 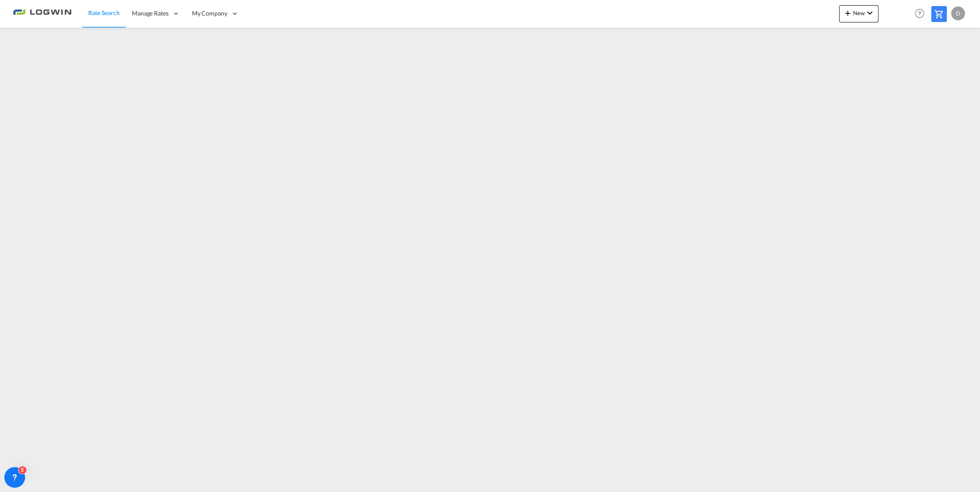 I want to click on span: Manage Rates, so click(x=150, y=13).